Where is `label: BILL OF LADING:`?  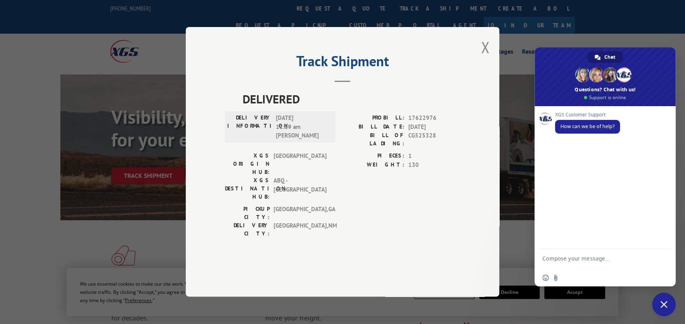
label: BILL OF LADING: is located at coordinates (374, 140).